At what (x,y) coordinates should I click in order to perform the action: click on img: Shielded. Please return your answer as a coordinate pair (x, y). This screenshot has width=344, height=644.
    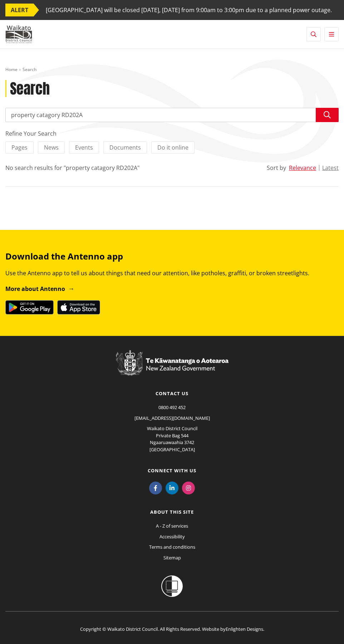
    Looking at the image, I should click on (172, 586).